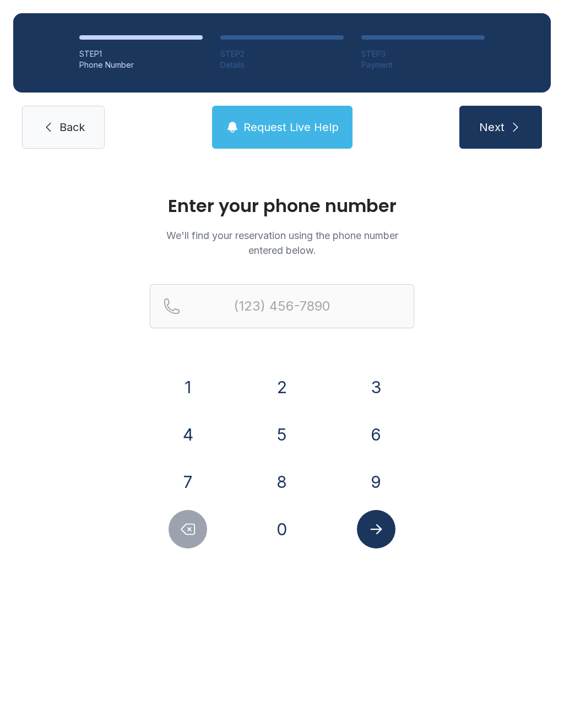 The width and height of the screenshot is (564, 728). What do you see at coordinates (423, 65) in the screenshot?
I see `div: Payment` at bounding box center [423, 65].